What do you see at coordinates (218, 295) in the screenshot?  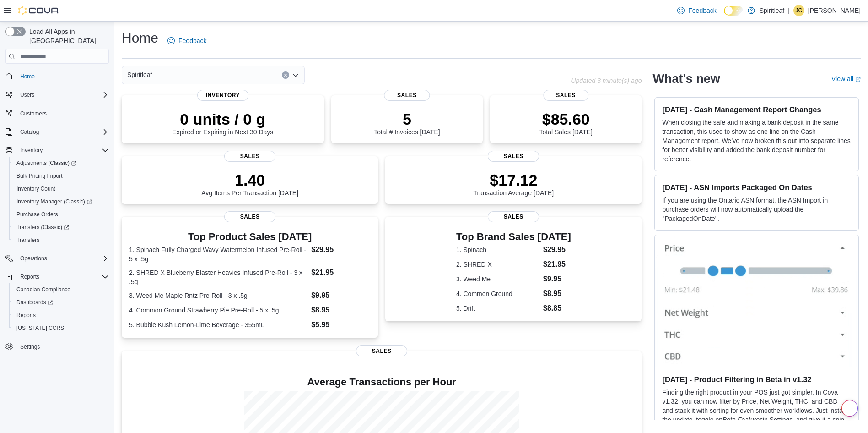 I see `dt: 3. Weed Me Maple Rntz Pre-Roll - 3 x .5g` at bounding box center [218, 295].